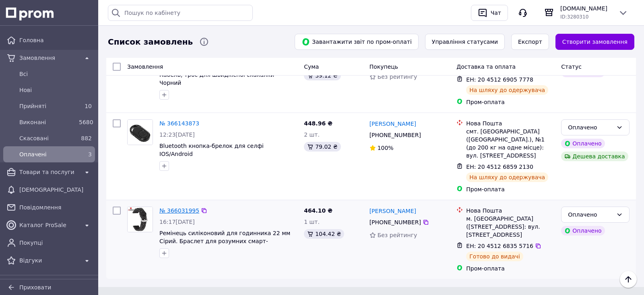  Describe the element at coordinates (486, 67) in the screenshot. I see `span: Доставка та оплата` at that location.